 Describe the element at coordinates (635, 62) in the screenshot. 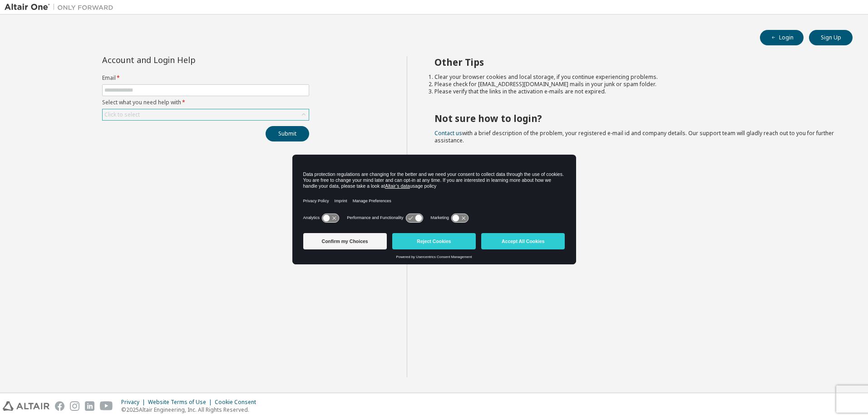

I see `h2: Other Tips` at that location.